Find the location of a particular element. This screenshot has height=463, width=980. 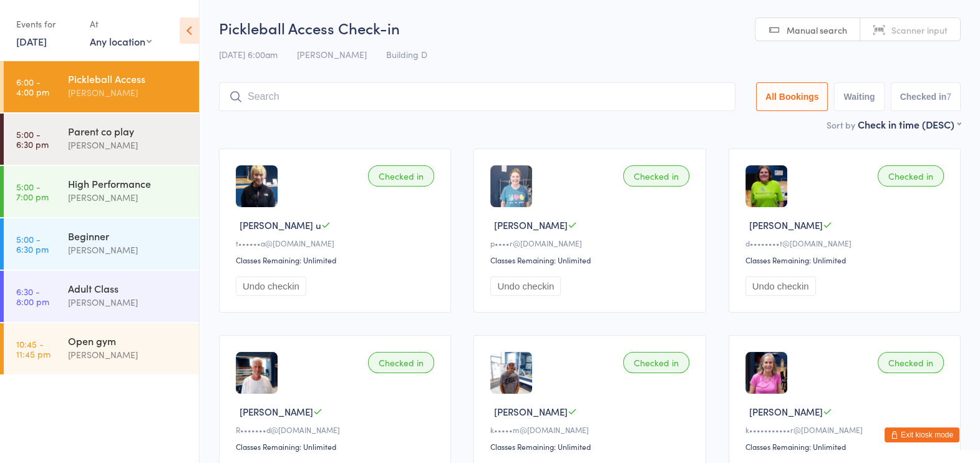

img: image1675784230.png is located at coordinates (766, 373).